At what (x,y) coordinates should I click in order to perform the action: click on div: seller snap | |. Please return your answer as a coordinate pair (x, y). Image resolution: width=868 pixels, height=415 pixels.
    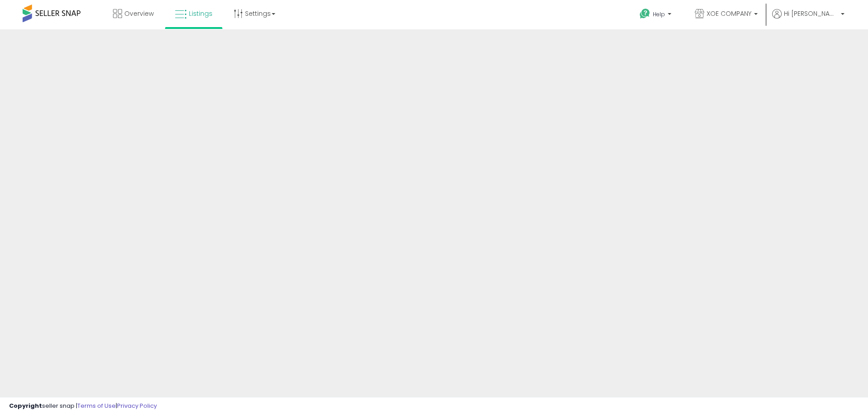
    Looking at the image, I should click on (82, 406).